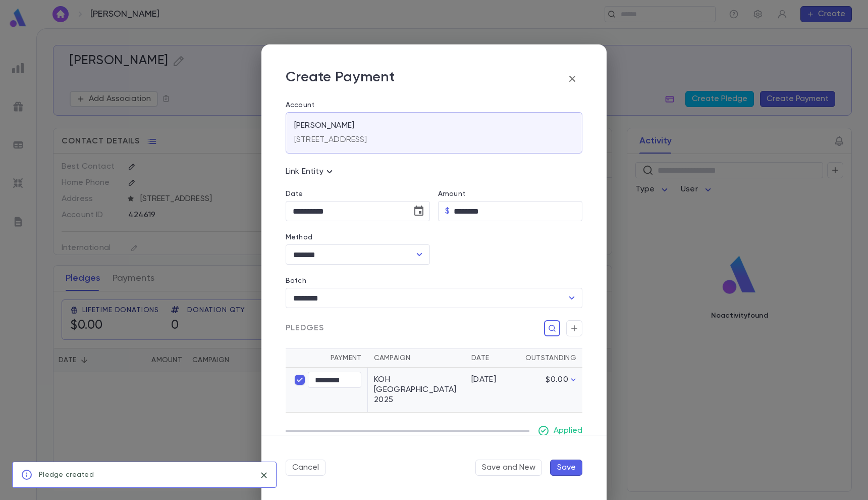  What do you see at coordinates (340, 79) in the screenshot?
I see `p: Create Payment` at bounding box center [340, 79].